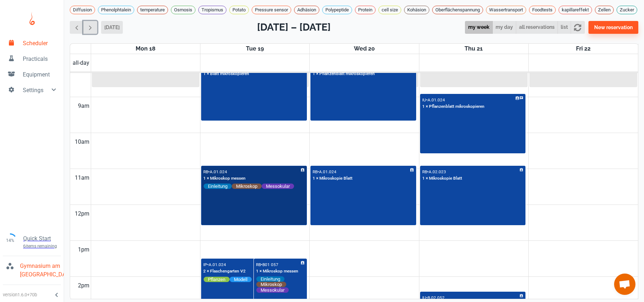  I want to click on div: Oberflächenspannung, so click(458, 10).